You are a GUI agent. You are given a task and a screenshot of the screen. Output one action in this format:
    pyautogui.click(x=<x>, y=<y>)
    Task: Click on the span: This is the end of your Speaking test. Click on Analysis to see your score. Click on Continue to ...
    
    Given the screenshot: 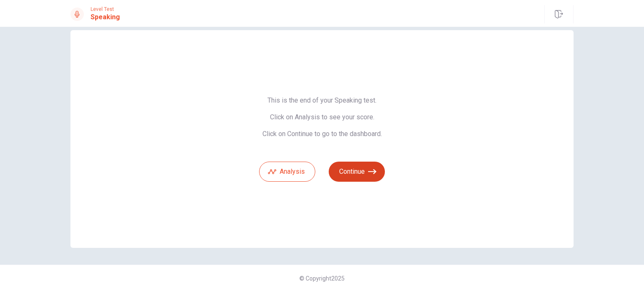 What is the action you would take?
    pyautogui.click(x=322, y=117)
    